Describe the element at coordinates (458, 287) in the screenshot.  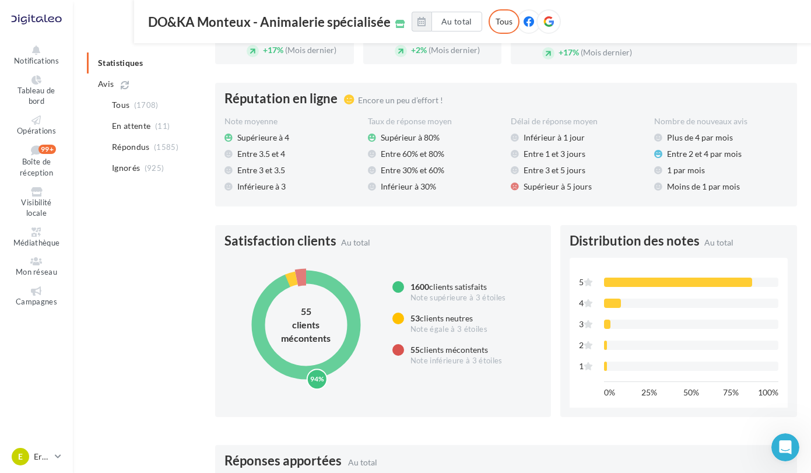
I see `div: clients satisfaits` at that location.